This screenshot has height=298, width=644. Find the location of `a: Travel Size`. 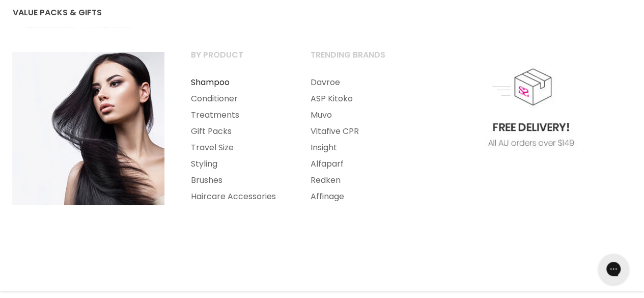

a: Travel Size is located at coordinates (237, 148).